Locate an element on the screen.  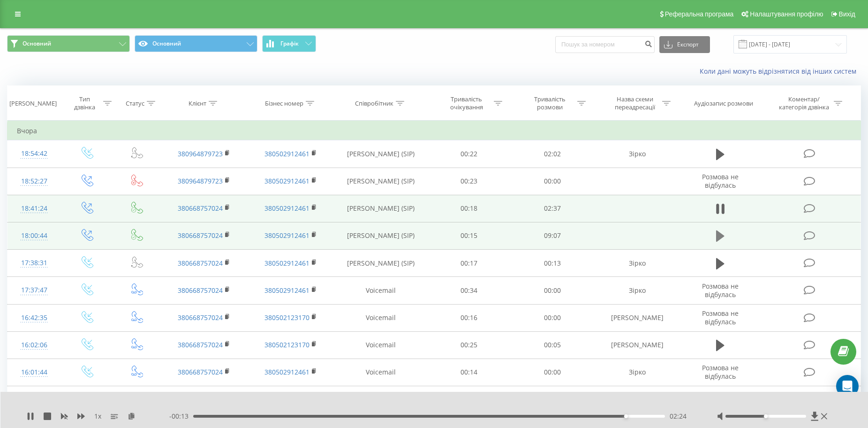
div: 17:37:47 is located at coordinates (34, 290).